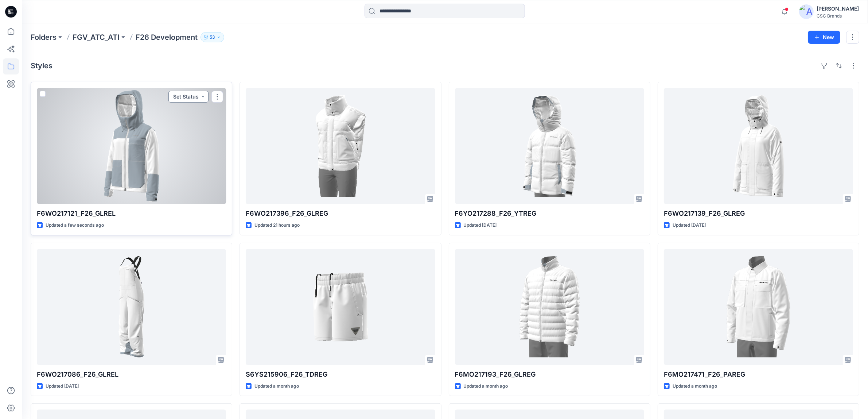  Describe the element at coordinates (131, 146) in the screenshot. I see `a: F6WO217121_F26_GLREL` at that location.